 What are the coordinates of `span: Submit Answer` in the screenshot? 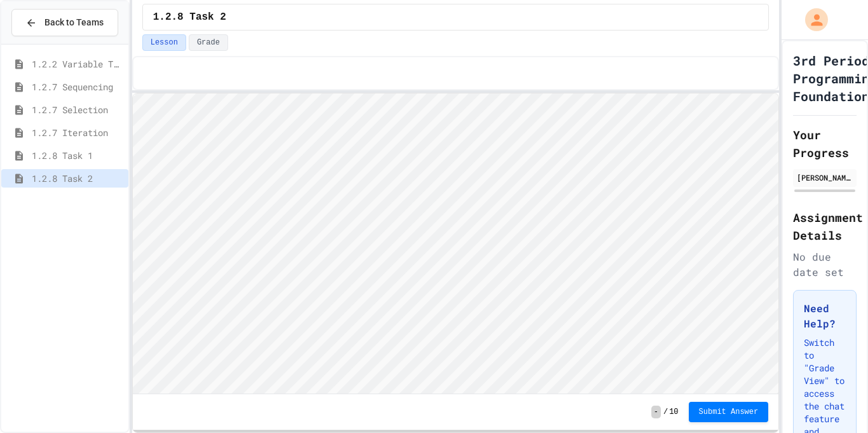 It's located at (729, 412).